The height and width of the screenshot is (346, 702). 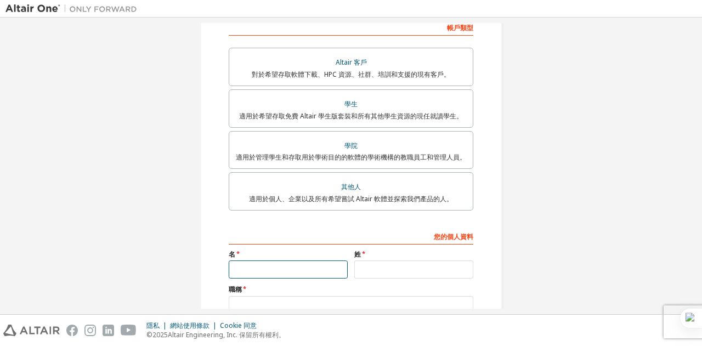 What do you see at coordinates (227, 335) in the screenshot?
I see `font: Altair Engineering, Inc. 保留所有權利。` at bounding box center [227, 335].